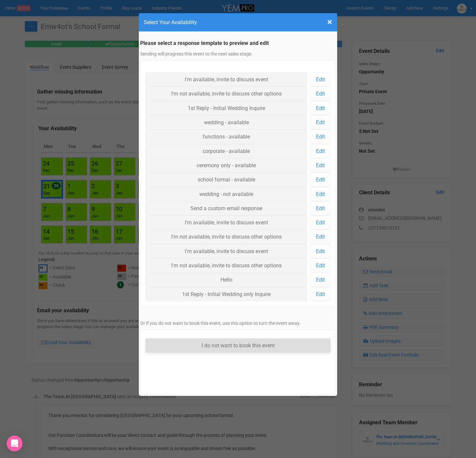 Image resolution: width=476 pixels, height=458 pixels. Describe the element at coordinates (238, 22) in the screenshot. I see `h4: Select Your Availability` at that location.